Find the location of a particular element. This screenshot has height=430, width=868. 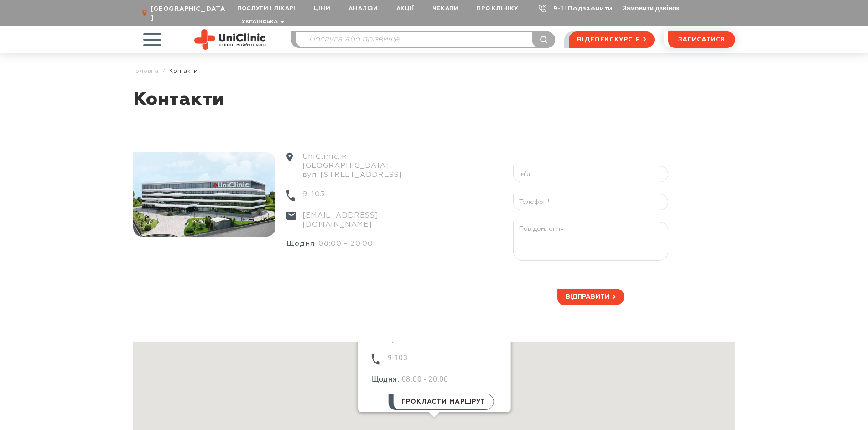

a: відеоекскурсія is located at coordinates (611, 40).